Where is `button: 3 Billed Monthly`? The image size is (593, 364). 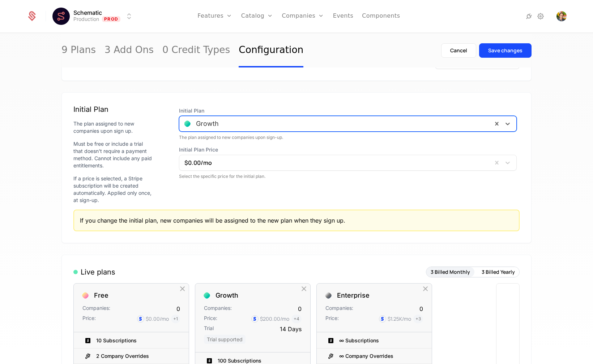
button: 3 Billed Monthly is located at coordinates (450, 272).